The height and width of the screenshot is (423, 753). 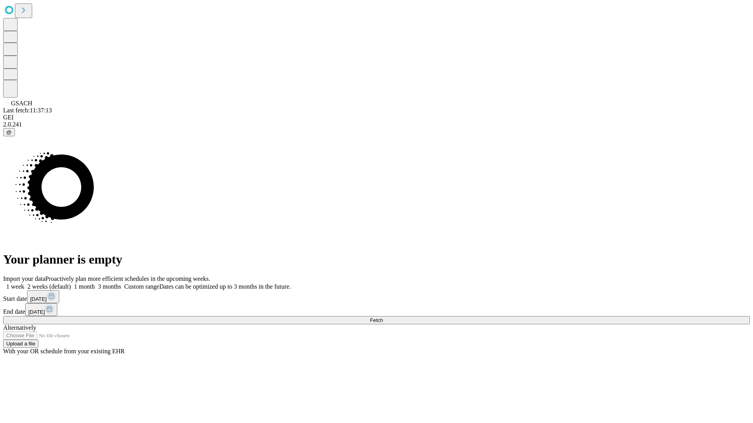 What do you see at coordinates (64, 351) in the screenshot?
I see `span: With your OR schedule from your existing EHR` at bounding box center [64, 351].